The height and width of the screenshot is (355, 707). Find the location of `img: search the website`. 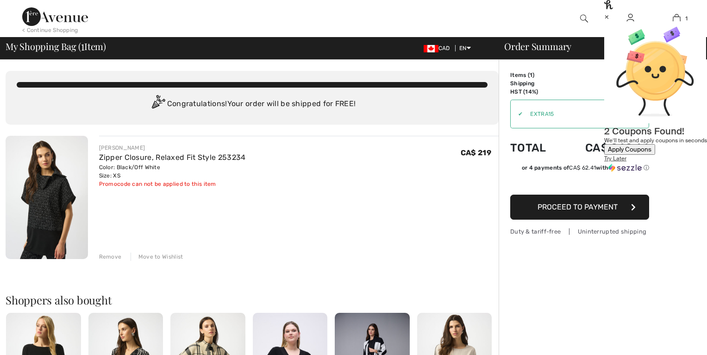

img: search the website is located at coordinates (584, 19).